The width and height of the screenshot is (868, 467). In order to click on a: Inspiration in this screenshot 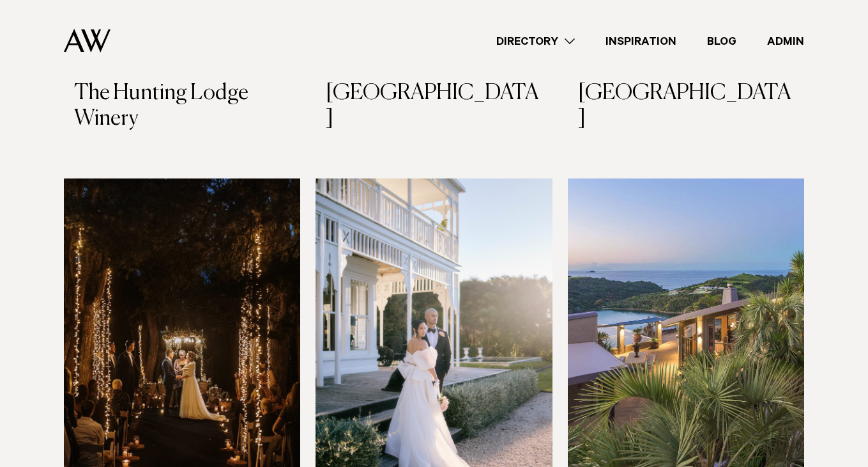, I will do `click(641, 41)`.